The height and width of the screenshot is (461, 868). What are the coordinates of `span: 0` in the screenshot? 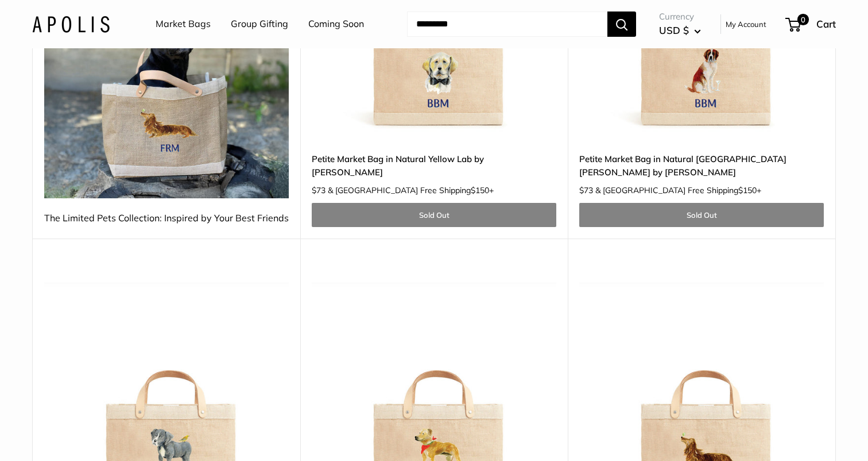 It's located at (803, 19).